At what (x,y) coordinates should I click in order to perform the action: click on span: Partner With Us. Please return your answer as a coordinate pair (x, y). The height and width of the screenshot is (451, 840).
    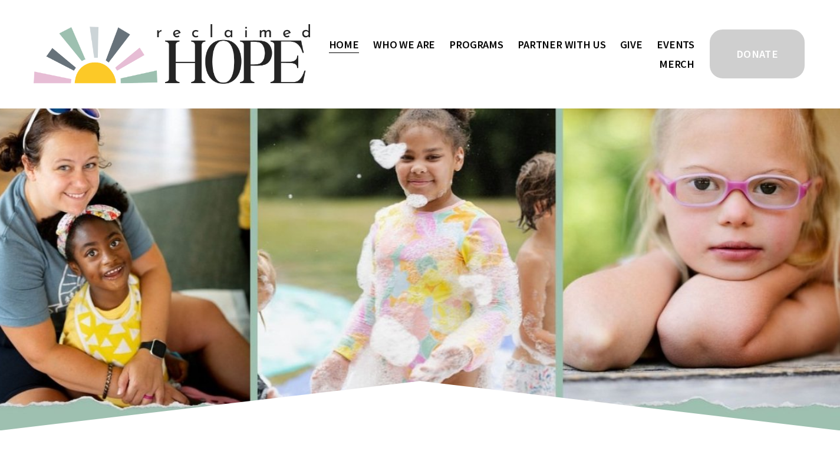
    Looking at the image, I should click on (561, 44).